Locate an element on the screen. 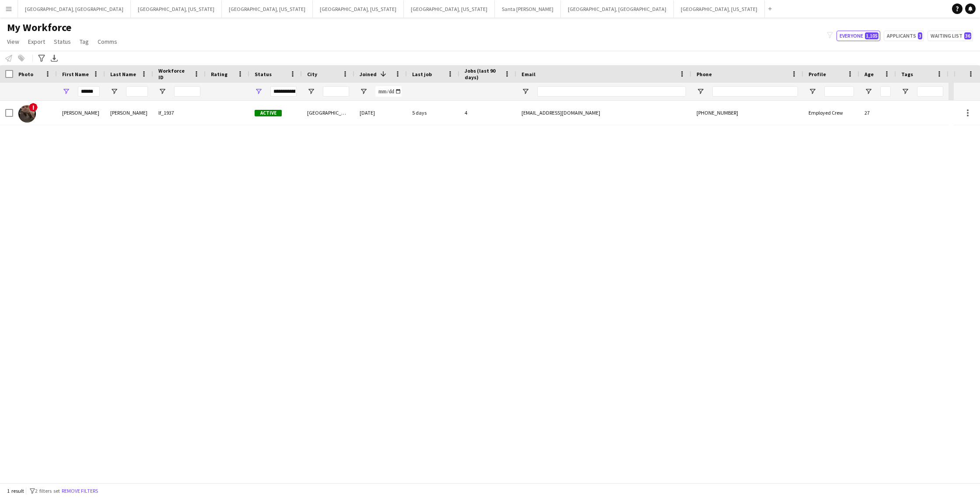 This screenshot has height=498, width=980. span: Joined is located at coordinates (368, 74).